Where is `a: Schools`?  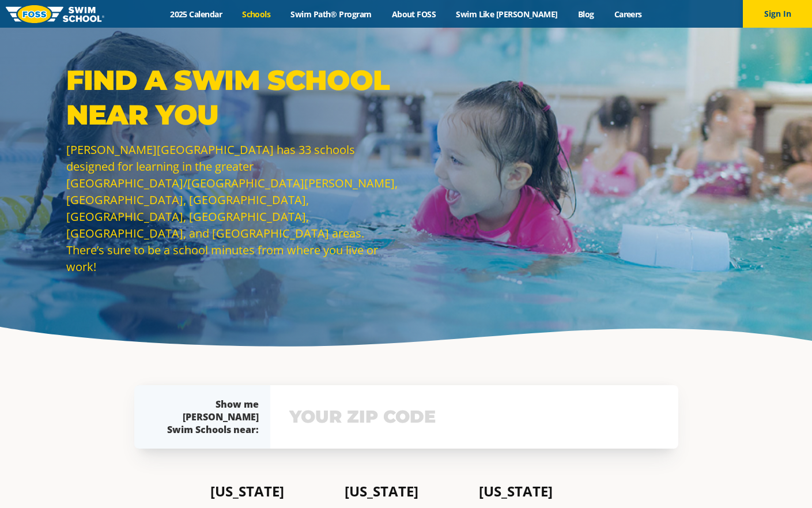 a: Schools is located at coordinates (256, 14).